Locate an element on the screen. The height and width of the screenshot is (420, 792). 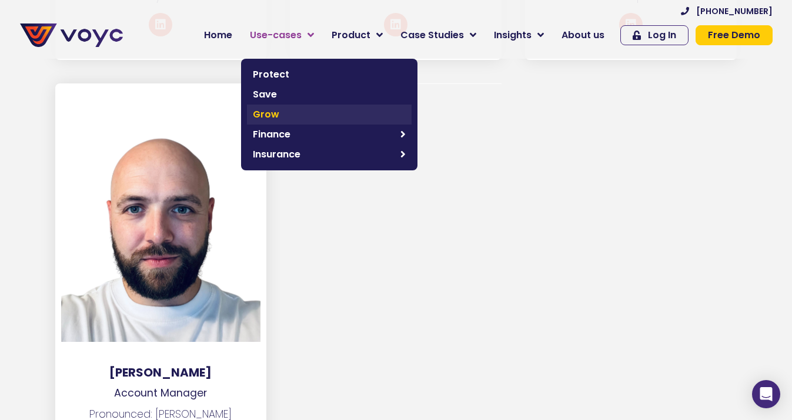
span: About us is located at coordinates (583, 35).